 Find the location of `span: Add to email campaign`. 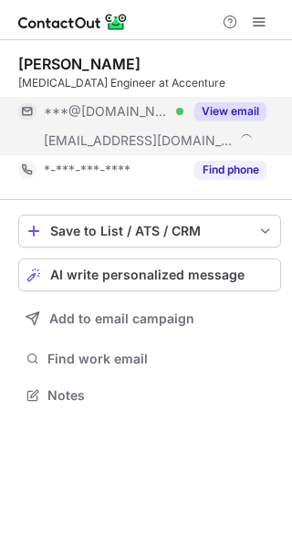

span: Add to email campaign is located at coordinates (121, 319).